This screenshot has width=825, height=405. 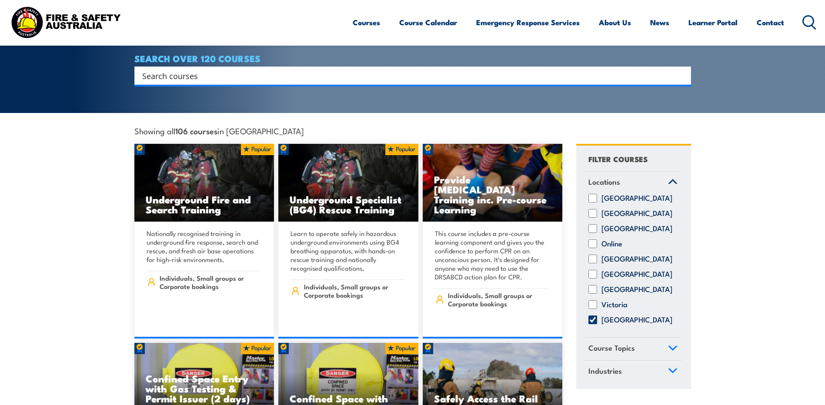 What do you see at coordinates (491, 255) in the screenshot?
I see `p: This course includes a pre-course learning component and gives you the confidence to perform CPR ...` at bounding box center [491, 255].